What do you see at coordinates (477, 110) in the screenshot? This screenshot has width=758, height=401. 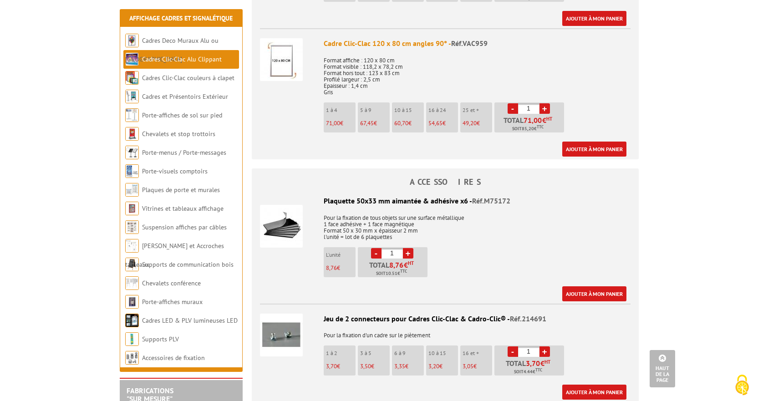 I see `p: 25 et +` at bounding box center [477, 110].